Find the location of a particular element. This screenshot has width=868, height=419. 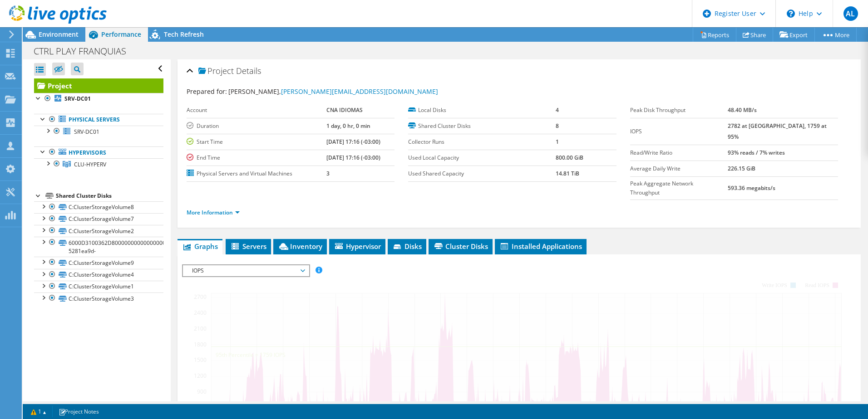

a: Share is located at coordinates (754, 35).